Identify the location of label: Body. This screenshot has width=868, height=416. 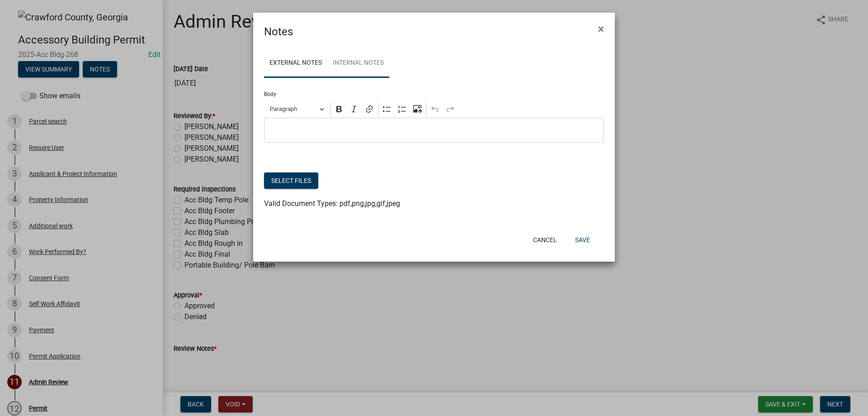
(270, 94).